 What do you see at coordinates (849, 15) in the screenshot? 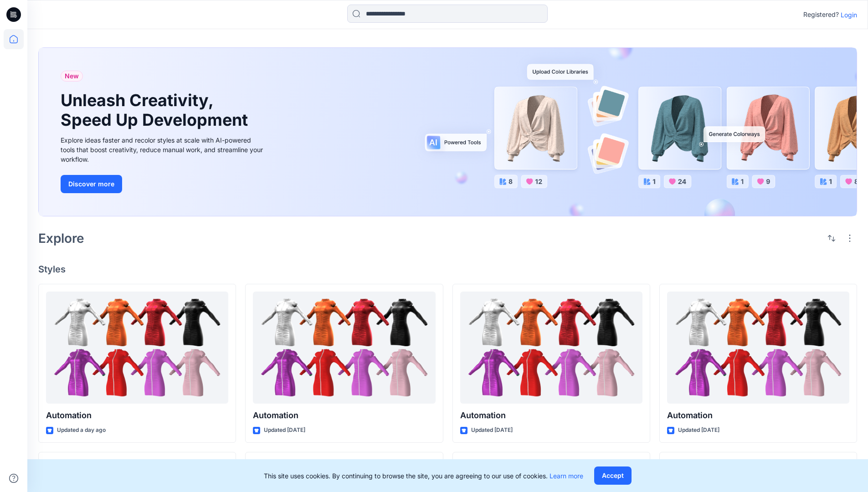
I see `p: Login` at bounding box center [849, 15].